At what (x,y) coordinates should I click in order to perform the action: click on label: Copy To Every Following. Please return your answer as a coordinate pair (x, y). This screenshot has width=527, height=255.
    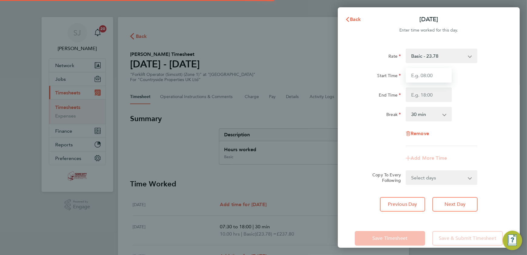
    Looking at the image, I should click on (384, 178).